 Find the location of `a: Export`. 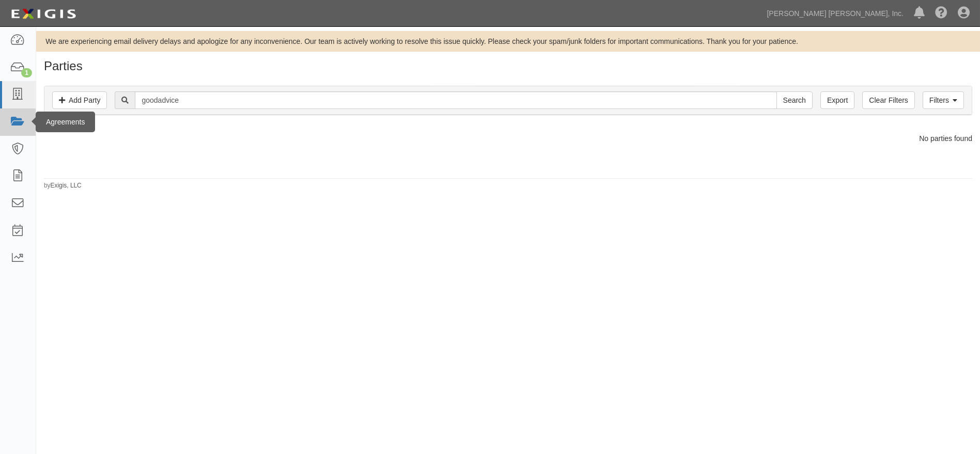

a: Export is located at coordinates (838, 101).